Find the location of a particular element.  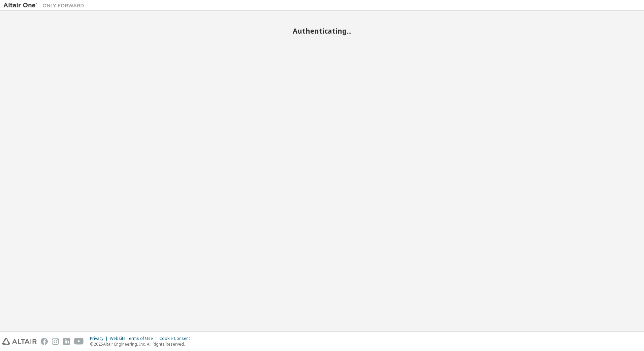

img: facebook.svg is located at coordinates (44, 342).